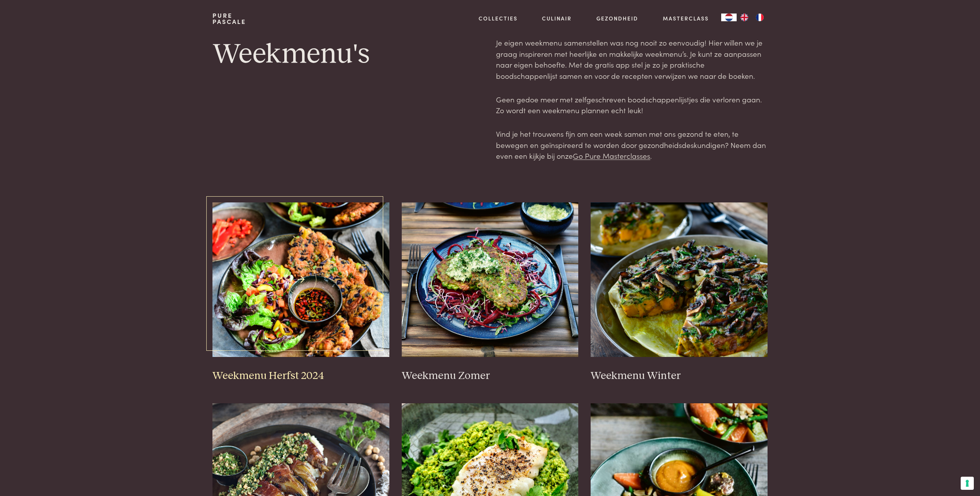 This screenshot has width=980, height=496. What do you see at coordinates (679, 279) in the screenshot?
I see `img: Weekmenu Winter` at bounding box center [679, 279].